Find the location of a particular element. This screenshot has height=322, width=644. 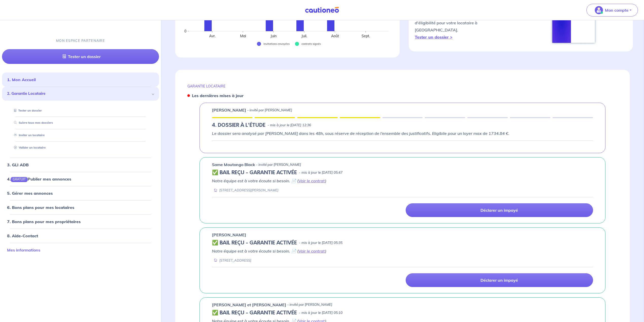

text: Avr. is located at coordinates (212, 36).